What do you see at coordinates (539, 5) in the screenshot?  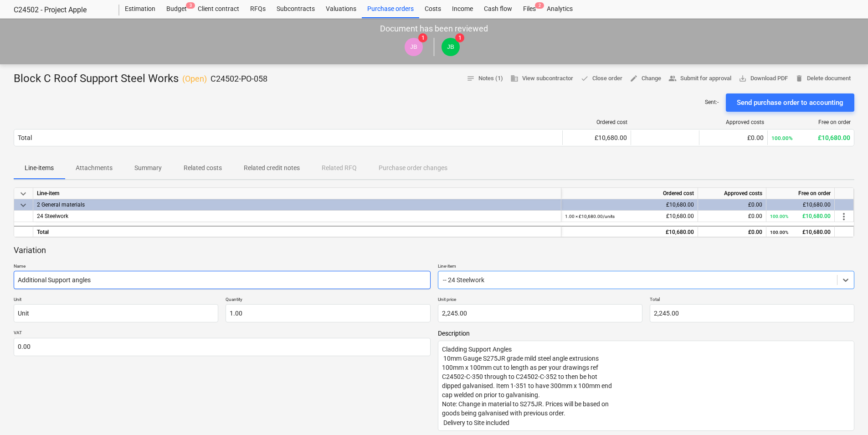 I see `span: 2` at bounding box center [539, 5].